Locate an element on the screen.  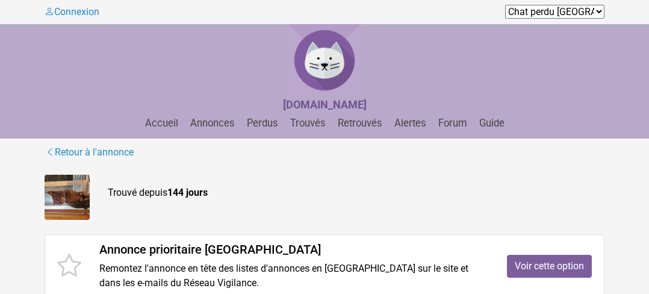
a: Alertes is located at coordinates (410, 123).